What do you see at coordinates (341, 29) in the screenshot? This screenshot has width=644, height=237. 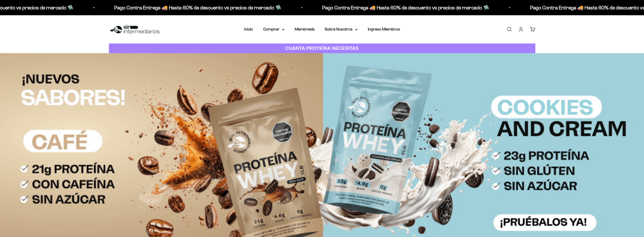 I see `summary: Sobre Nosotros` at bounding box center [341, 29].